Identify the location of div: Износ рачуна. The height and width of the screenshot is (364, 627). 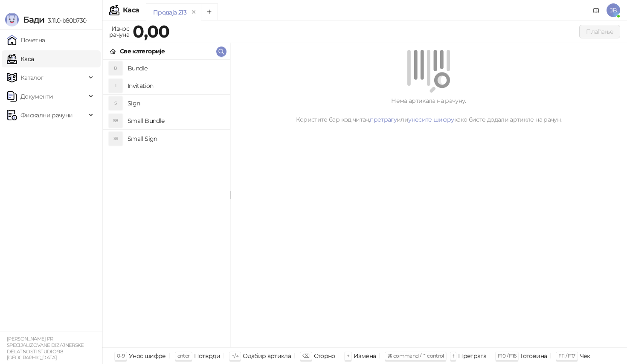
(119, 31).